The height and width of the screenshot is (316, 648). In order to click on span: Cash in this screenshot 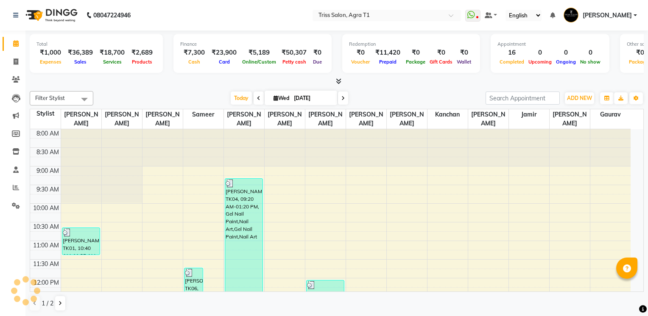, I will do `click(194, 62)`.